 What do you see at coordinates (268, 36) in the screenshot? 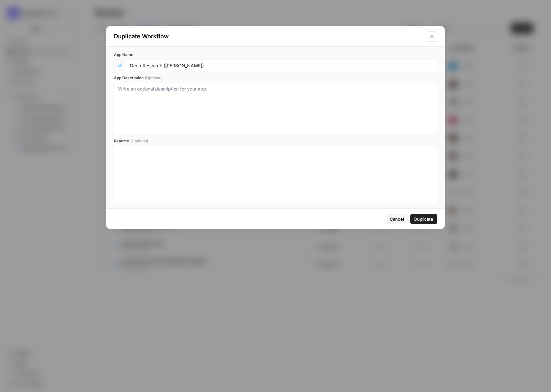
I see `div: Duplicate Workflow` at bounding box center [268, 36].